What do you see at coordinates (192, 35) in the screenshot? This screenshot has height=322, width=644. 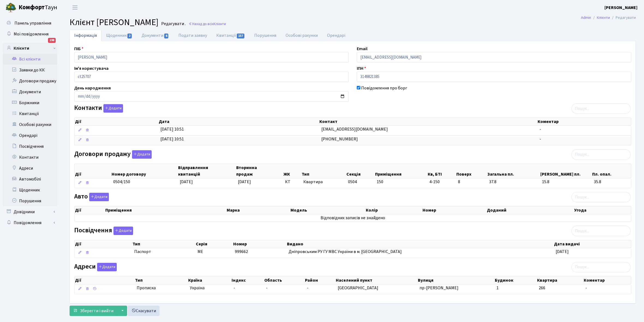 I see `a: Подати заявку` at bounding box center [192, 35].